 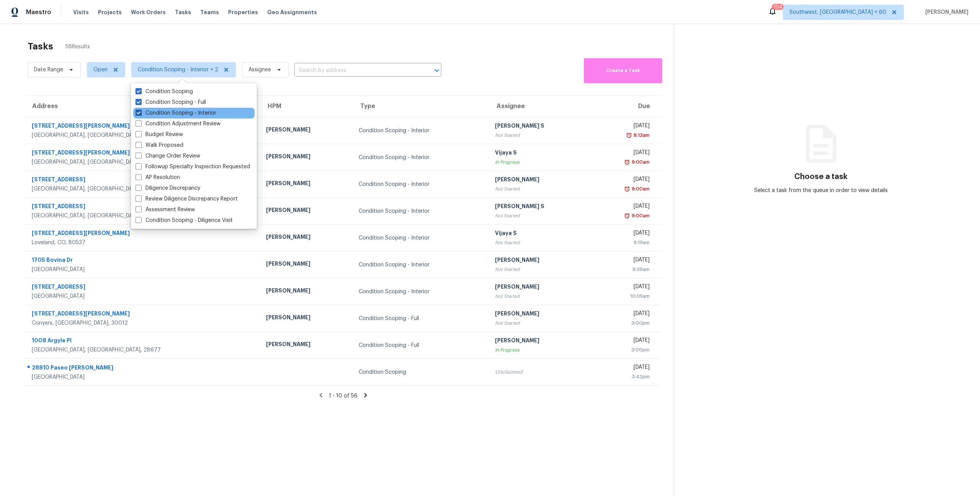 I want to click on label: Change Order Review, so click(x=167, y=156).